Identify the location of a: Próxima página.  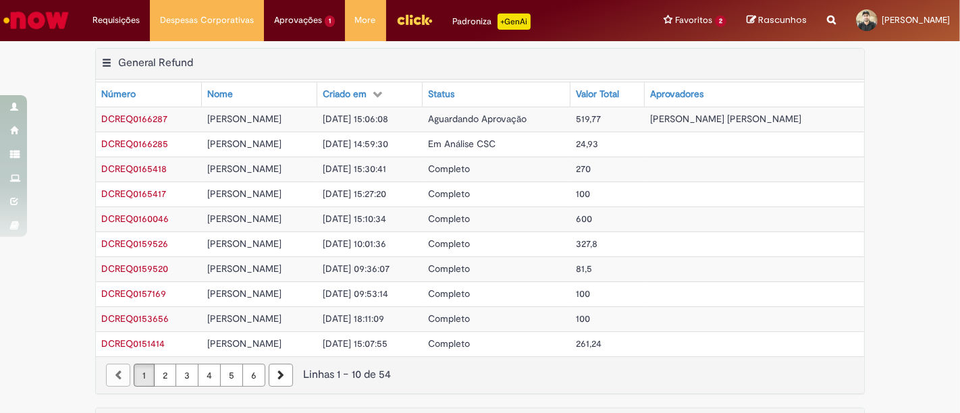
(281, 375).